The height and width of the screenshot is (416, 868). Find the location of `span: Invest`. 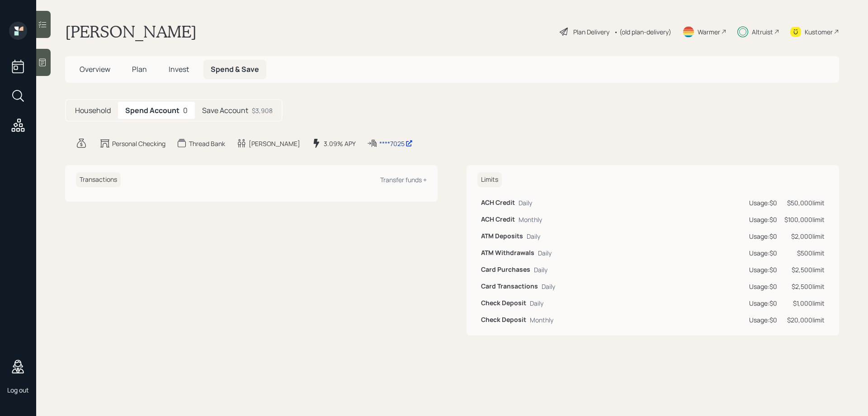

span: Invest is located at coordinates (179, 69).